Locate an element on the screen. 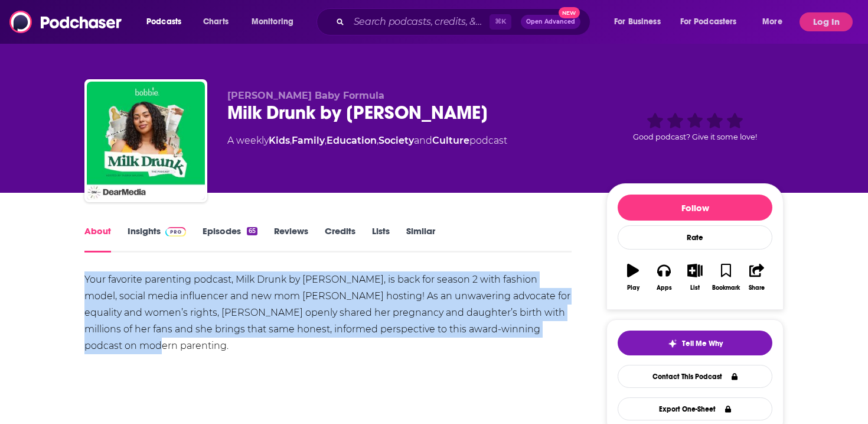  button: tell me why sparkleTell Me Why is located at coordinates (695, 343).